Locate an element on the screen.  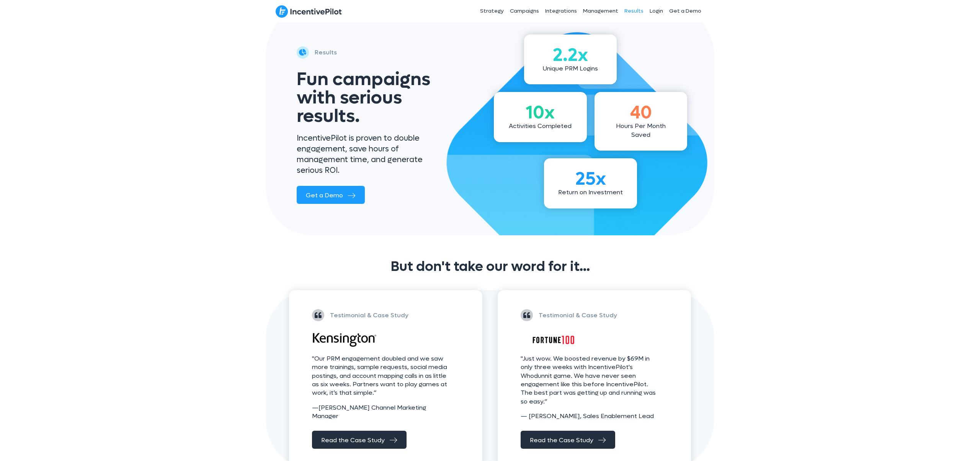
p: Activities Completed is located at coordinates (540, 126).